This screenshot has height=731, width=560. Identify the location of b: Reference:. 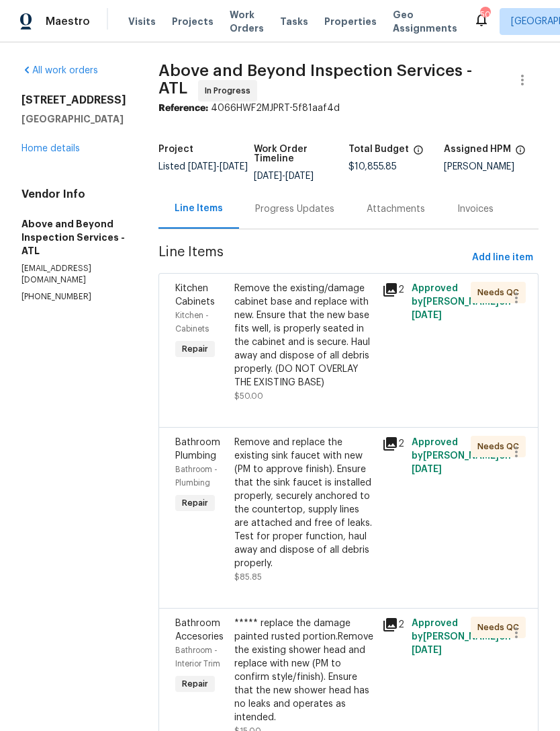
(183, 108).